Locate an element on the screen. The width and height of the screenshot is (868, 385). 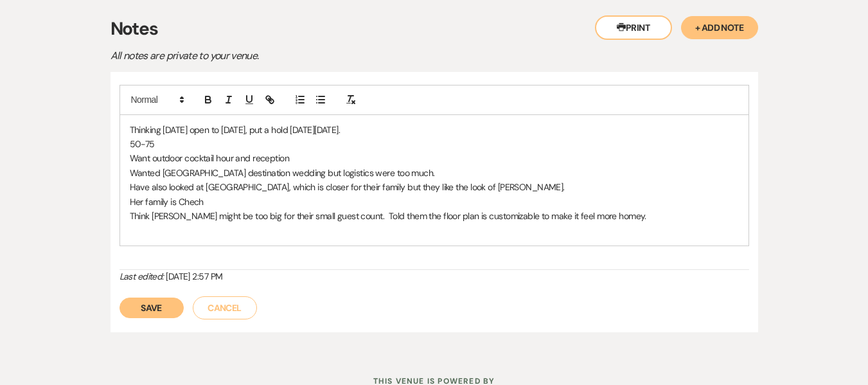
button: Print is located at coordinates (633, 27).